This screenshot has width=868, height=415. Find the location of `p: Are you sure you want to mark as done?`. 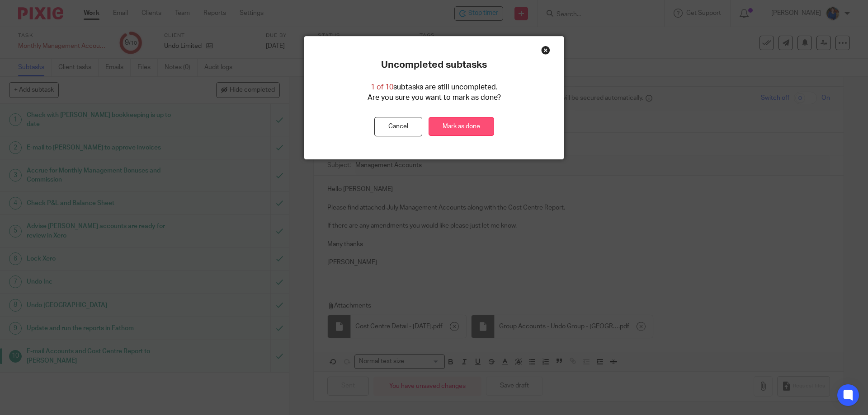

p: Are you sure you want to mark as done? is located at coordinates (434, 97).